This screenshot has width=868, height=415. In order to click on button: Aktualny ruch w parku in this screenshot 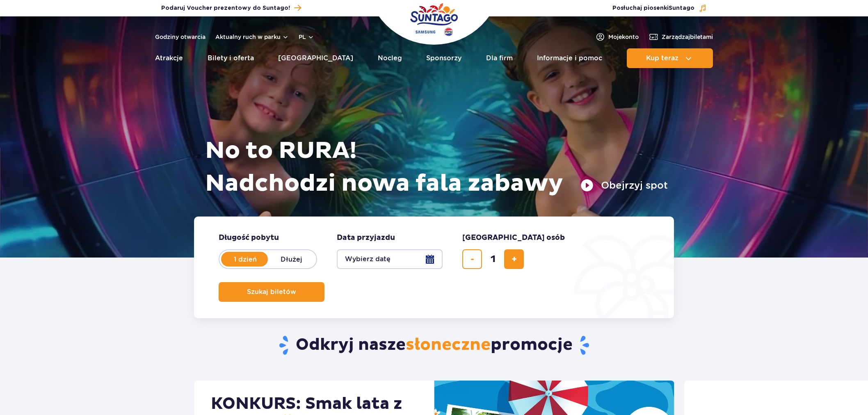, I will do `click(251, 37)`.